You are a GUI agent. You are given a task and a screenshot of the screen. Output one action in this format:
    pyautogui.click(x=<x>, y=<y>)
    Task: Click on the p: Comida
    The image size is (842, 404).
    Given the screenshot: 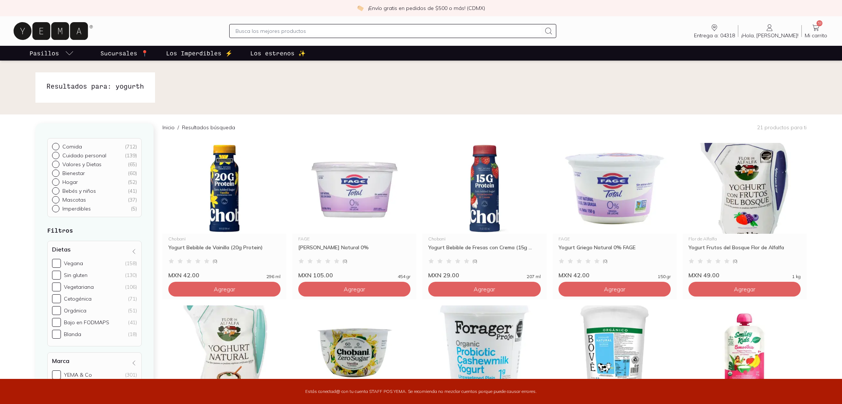 What is the action you would take?
    pyautogui.click(x=72, y=147)
    